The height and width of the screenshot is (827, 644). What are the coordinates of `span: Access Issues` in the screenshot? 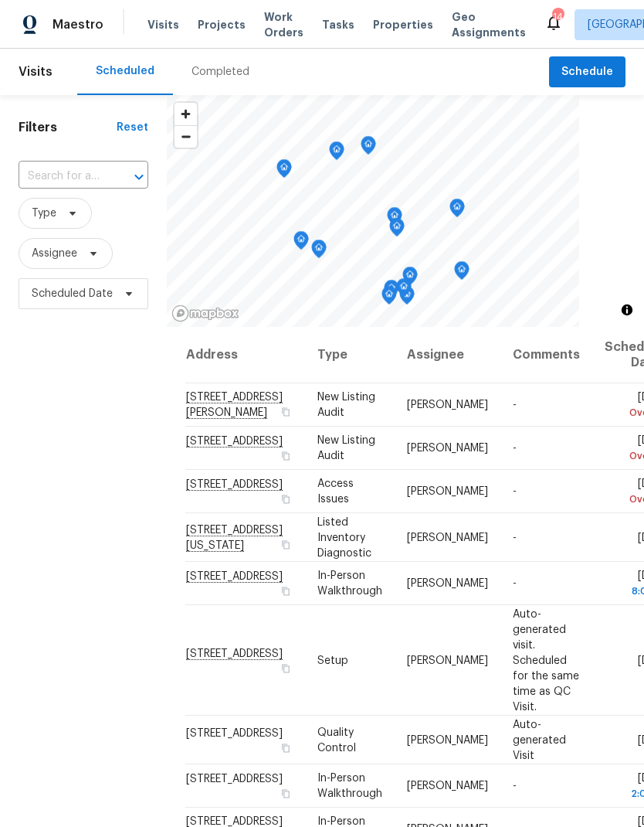 It's located at (335, 491).